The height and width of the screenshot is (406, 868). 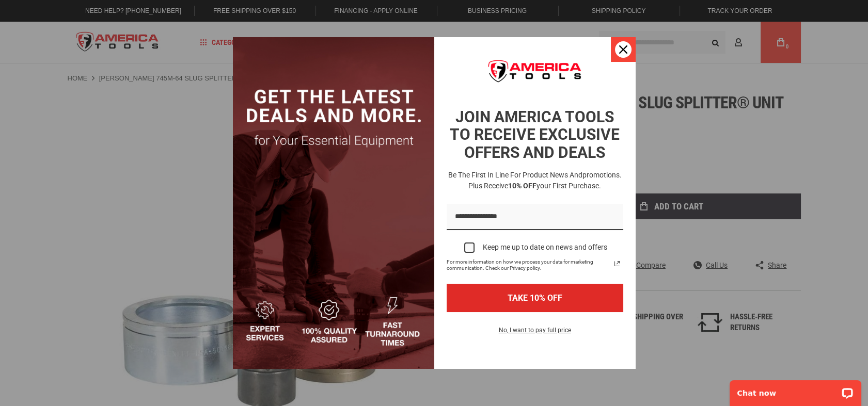 I want to click on button: No, I want to pay full price, so click(x=535, y=334).